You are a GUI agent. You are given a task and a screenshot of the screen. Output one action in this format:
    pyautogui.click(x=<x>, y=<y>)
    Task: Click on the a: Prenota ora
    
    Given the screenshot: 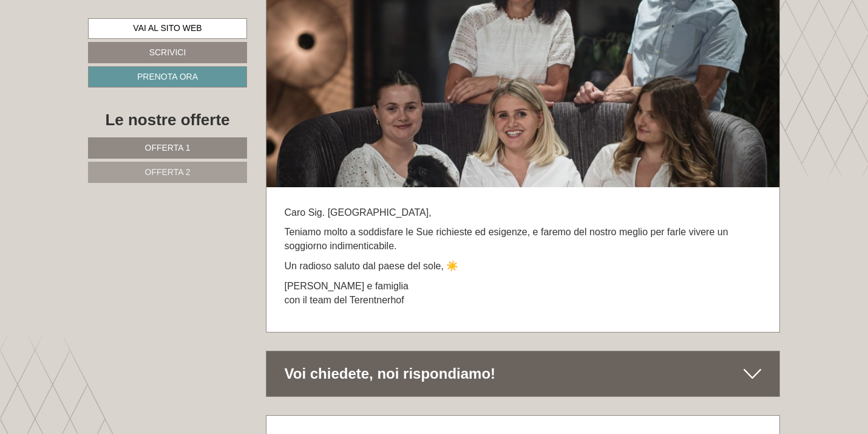 What is the action you would take?
    pyautogui.click(x=168, y=77)
    